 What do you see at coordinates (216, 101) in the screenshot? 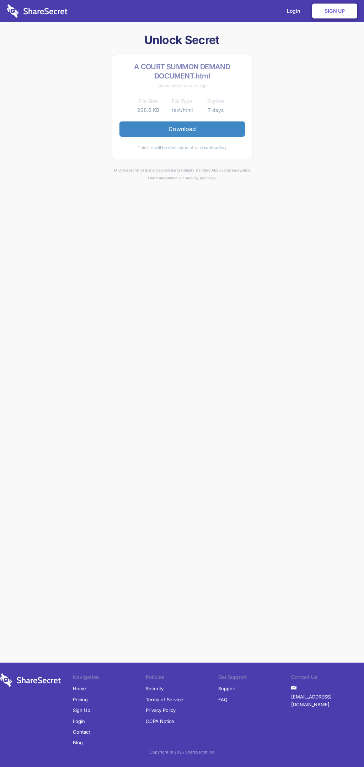
I see `th: Expires` at bounding box center [216, 101].